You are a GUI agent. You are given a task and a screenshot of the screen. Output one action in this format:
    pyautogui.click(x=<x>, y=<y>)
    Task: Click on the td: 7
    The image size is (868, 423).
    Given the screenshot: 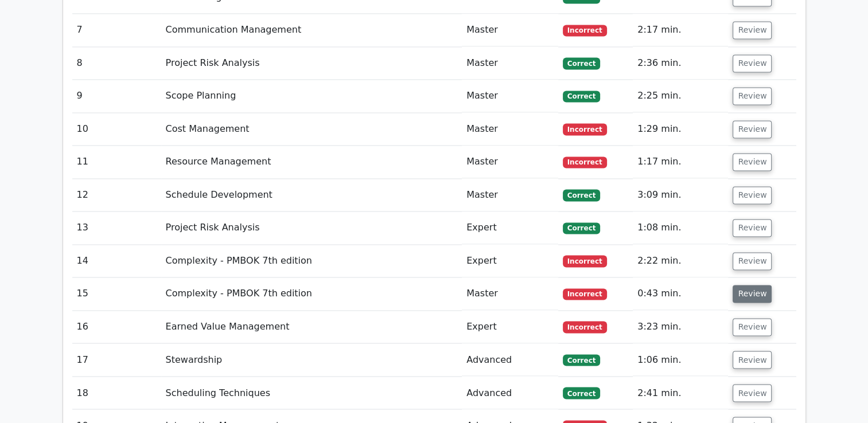 What is the action you would take?
    pyautogui.click(x=117, y=30)
    